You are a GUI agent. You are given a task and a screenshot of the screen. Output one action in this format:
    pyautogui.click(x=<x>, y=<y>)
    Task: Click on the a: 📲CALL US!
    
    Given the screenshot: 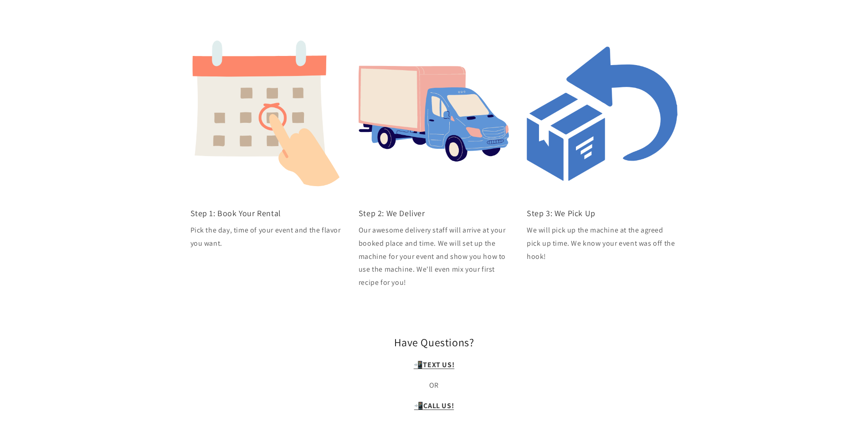 What is the action you would take?
    pyautogui.click(x=434, y=406)
    